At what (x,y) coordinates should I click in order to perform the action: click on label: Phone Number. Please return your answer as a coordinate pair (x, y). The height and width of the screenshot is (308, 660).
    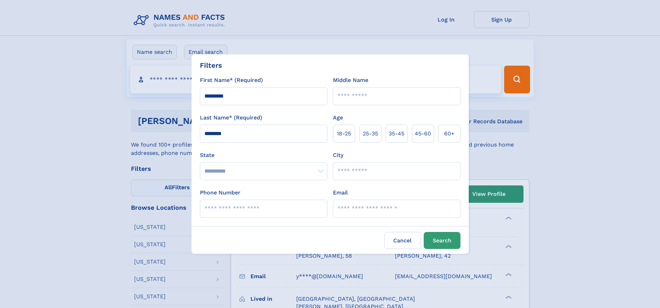
    Looking at the image, I should click on (220, 192).